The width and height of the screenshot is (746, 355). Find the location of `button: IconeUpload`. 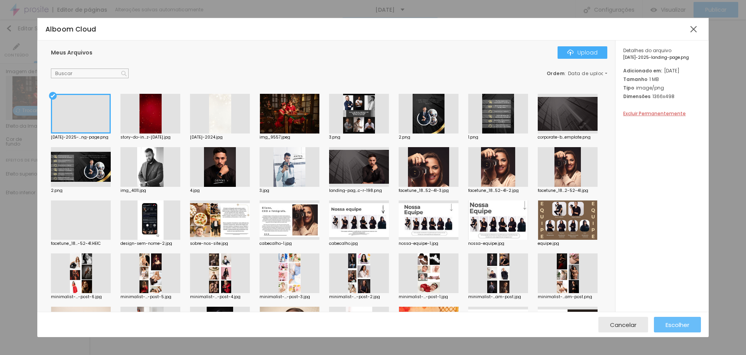

button: IconeUpload is located at coordinates (583, 52).